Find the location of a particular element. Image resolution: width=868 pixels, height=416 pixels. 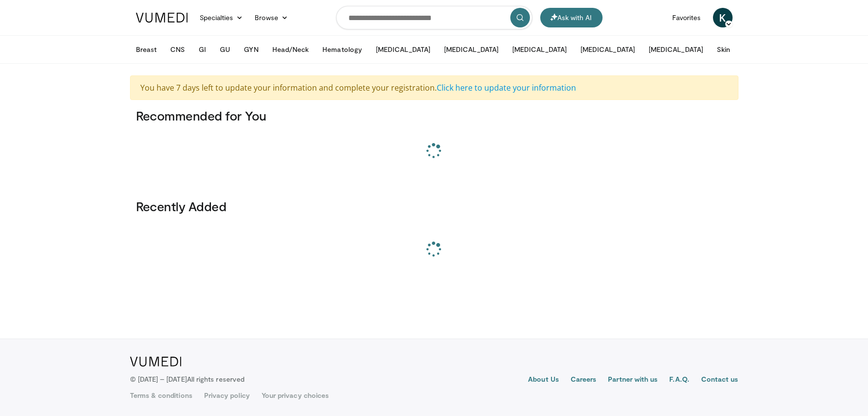

button: GI is located at coordinates (202, 50).